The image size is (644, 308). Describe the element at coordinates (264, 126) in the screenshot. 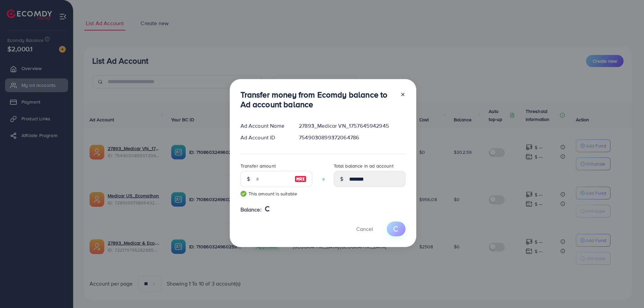

I see `div: Ad Account Name` at that location.